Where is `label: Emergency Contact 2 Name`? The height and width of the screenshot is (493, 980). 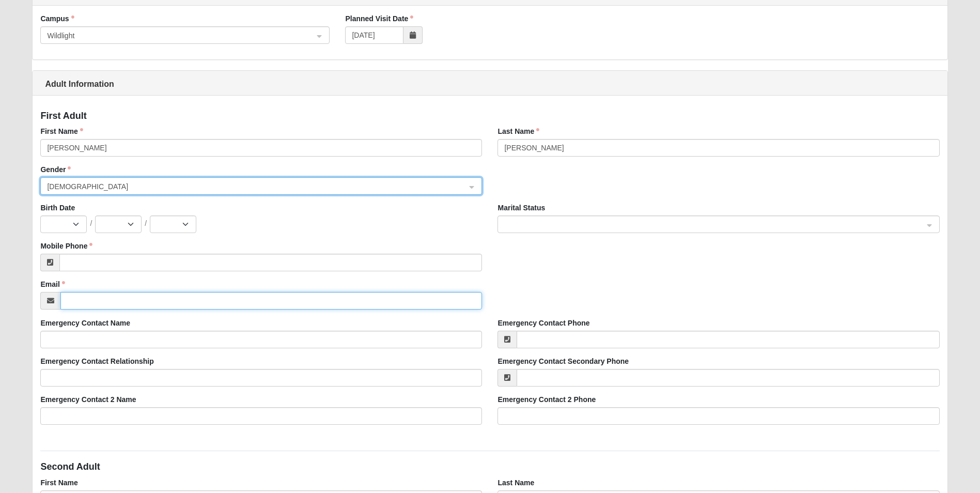
label: Emergency Contact 2 Name is located at coordinates (87, 399).